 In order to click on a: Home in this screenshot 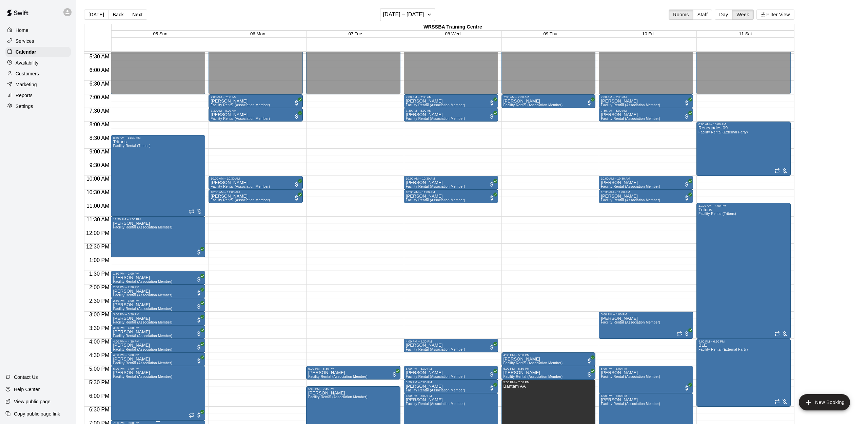, I will do `click(38, 31)`.